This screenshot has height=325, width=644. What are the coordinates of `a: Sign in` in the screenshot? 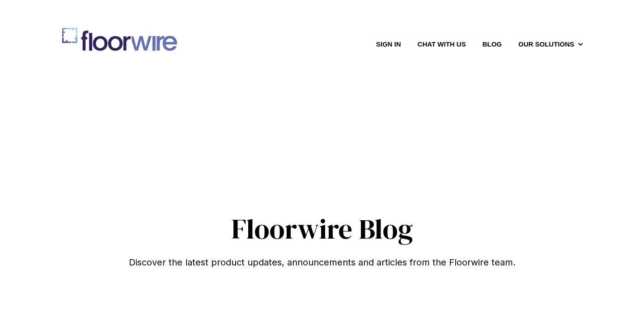 It's located at (389, 44).